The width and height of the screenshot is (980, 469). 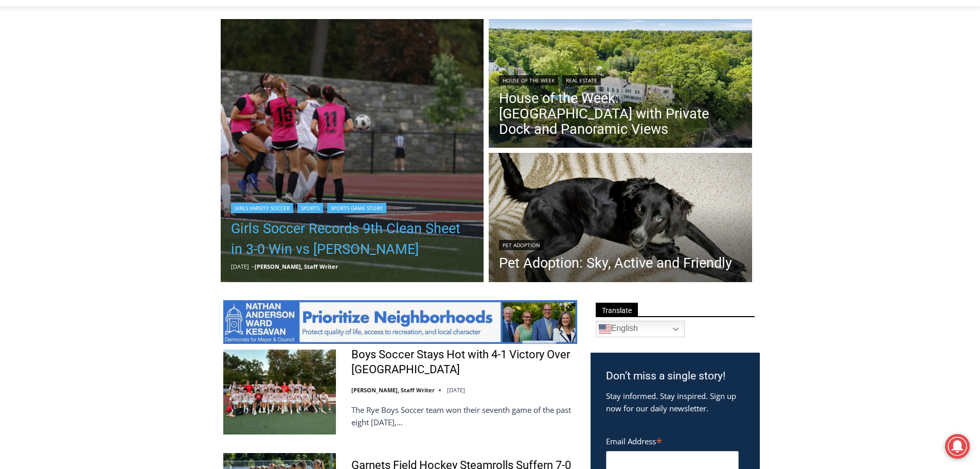 What do you see at coordinates (620, 219) in the screenshot?
I see `img: [PHOTO; Sky. Contributed.]` at bounding box center [620, 219].